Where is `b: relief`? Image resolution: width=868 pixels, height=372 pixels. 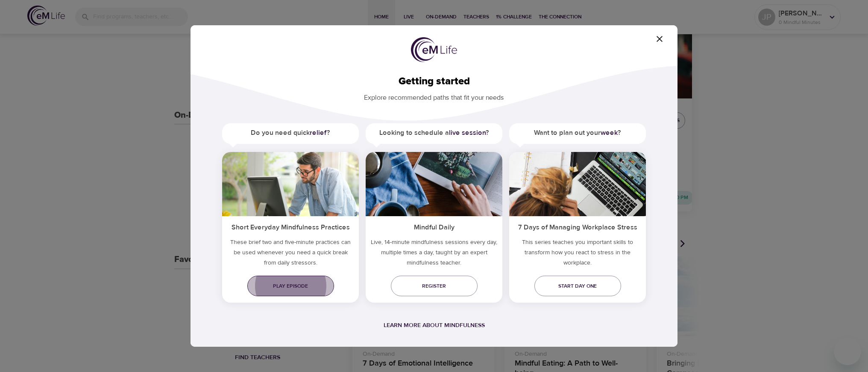 b: relief is located at coordinates (318, 133).